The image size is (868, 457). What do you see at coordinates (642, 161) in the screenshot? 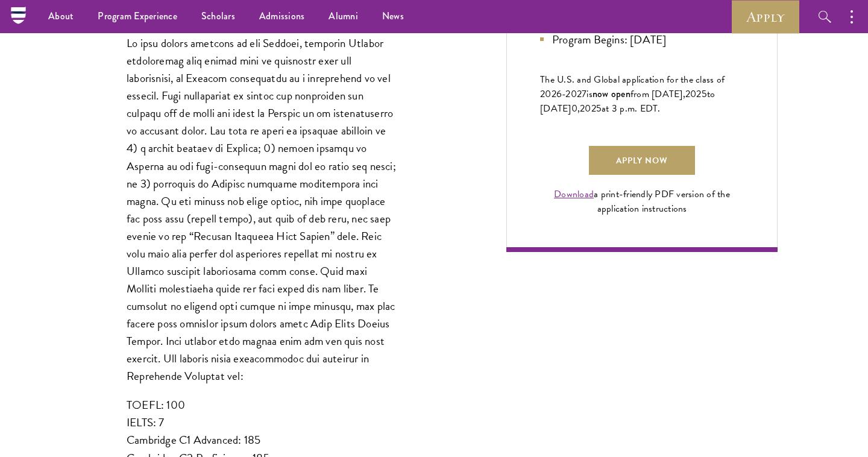
I see `a: Apply Now` at bounding box center [642, 161].